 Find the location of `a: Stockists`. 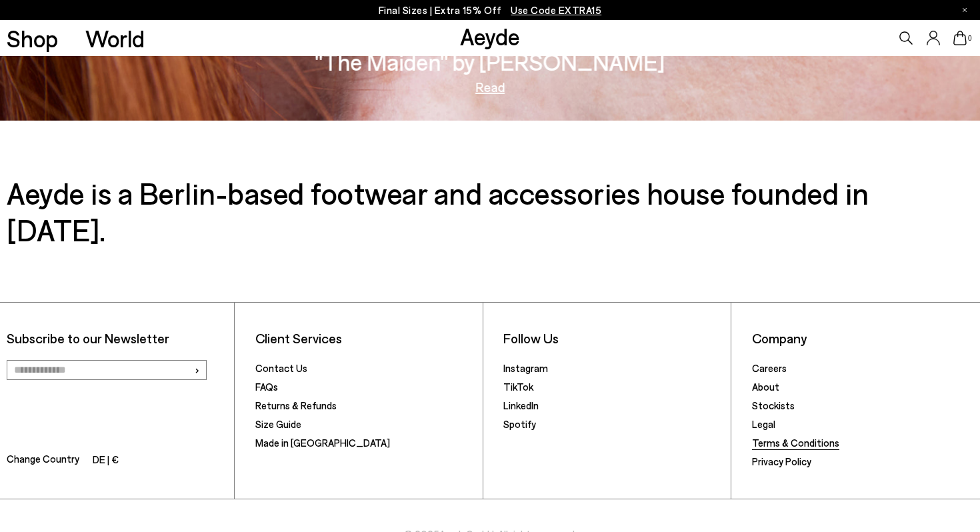

a: Stockists is located at coordinates (774, 405).